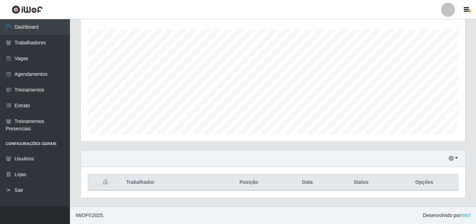 The width and height of the screenshot is (476, 224). I want to click on th: Data, so click(307, 183).